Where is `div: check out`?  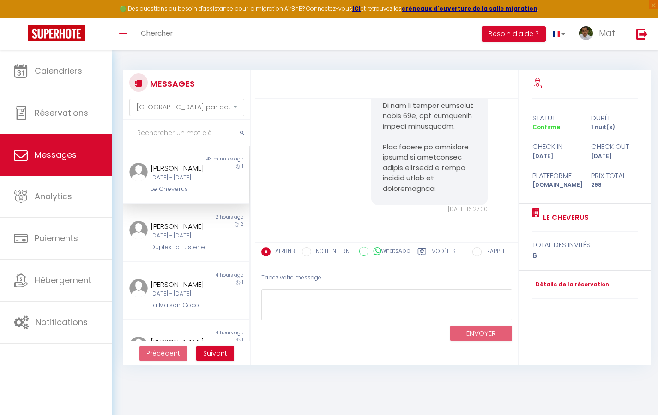
div: check out is located at coordinates (614, 147).